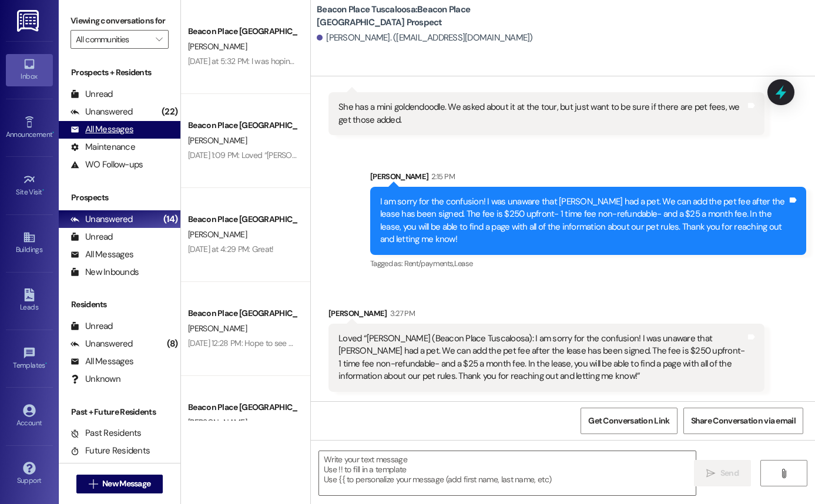 Image resolution: width=815 pixels, height=504 pixels. I want to click on div: Unknown, so click(95, 379).